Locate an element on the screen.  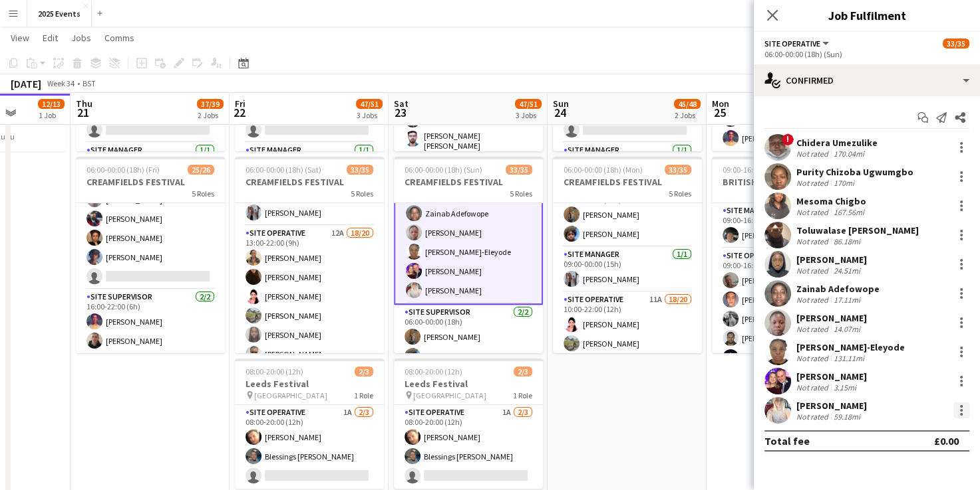
span: 06:00-00:00 (18h) (Sun) is located at coordinates (443, 169).